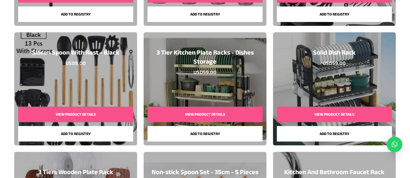 Image resolution: width=410 pixels, height=178 pixels. Describe the element at coordinates (334, 52) in the screenshot. I see `h3: Solid Dish Rack` at that location.